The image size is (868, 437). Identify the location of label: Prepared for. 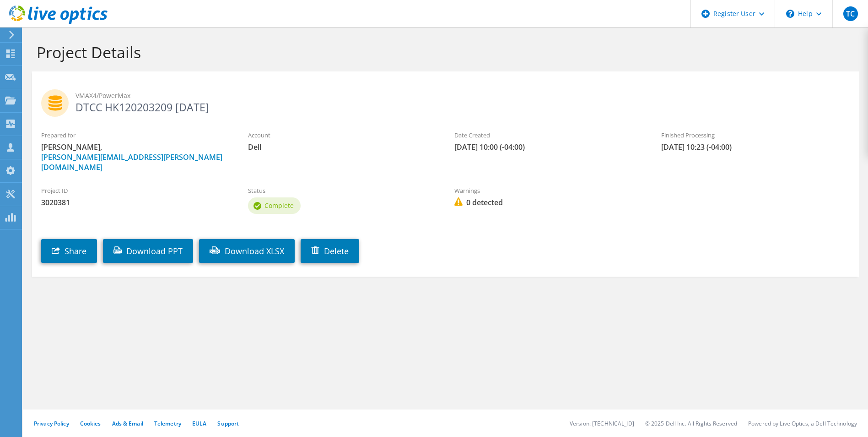
(135, 135).